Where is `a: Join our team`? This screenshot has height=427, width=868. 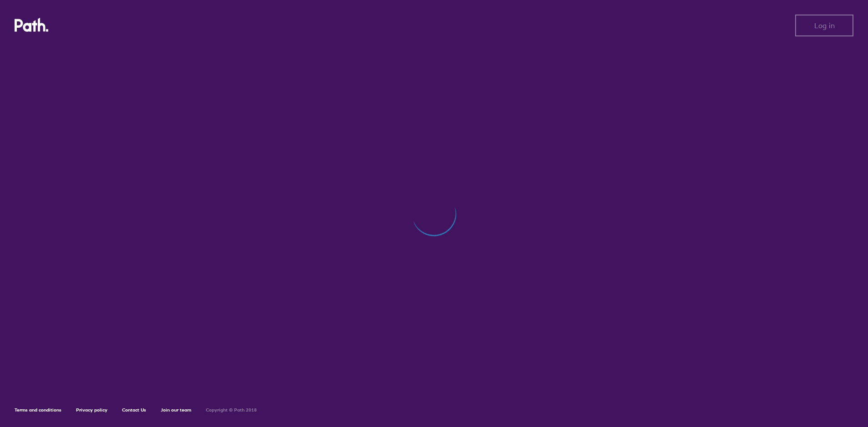
a: Join our team is located at coordinates (176, 410).